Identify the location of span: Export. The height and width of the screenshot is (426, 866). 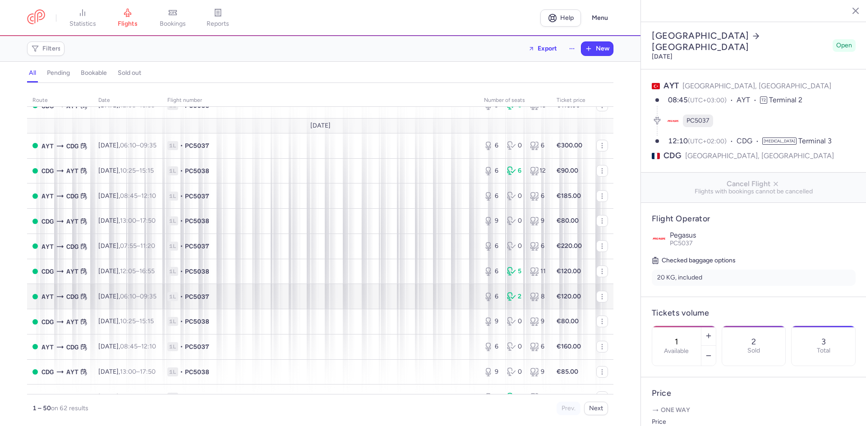
(547, 48).